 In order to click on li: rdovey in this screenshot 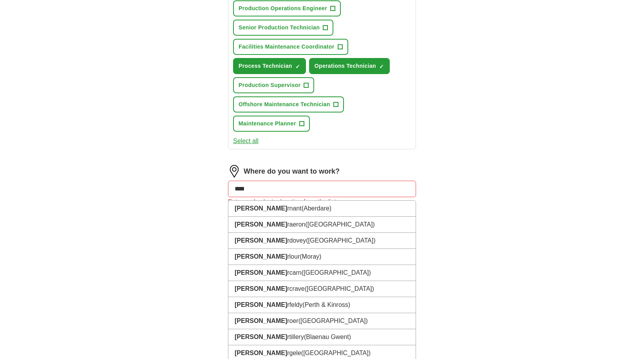, I will do `click(322, 241)`.